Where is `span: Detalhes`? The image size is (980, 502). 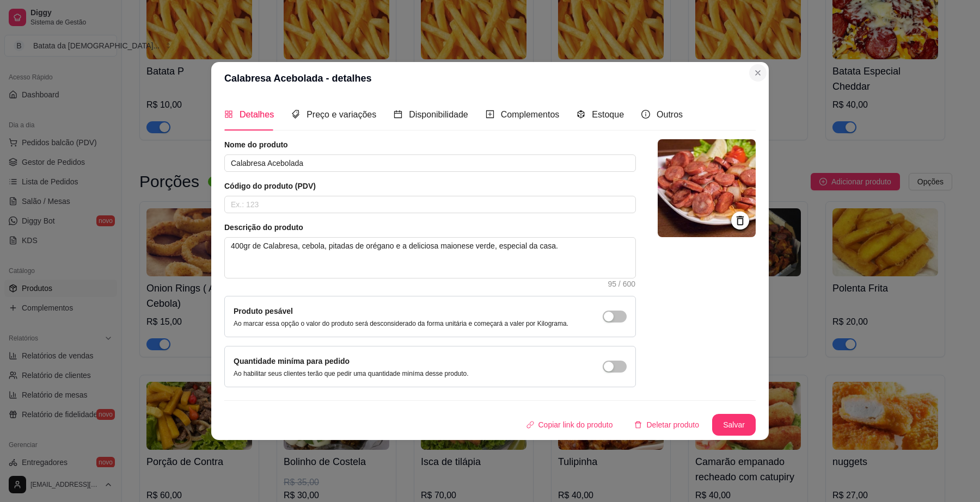
span: Detalhes is located at coordinates (256, 114).